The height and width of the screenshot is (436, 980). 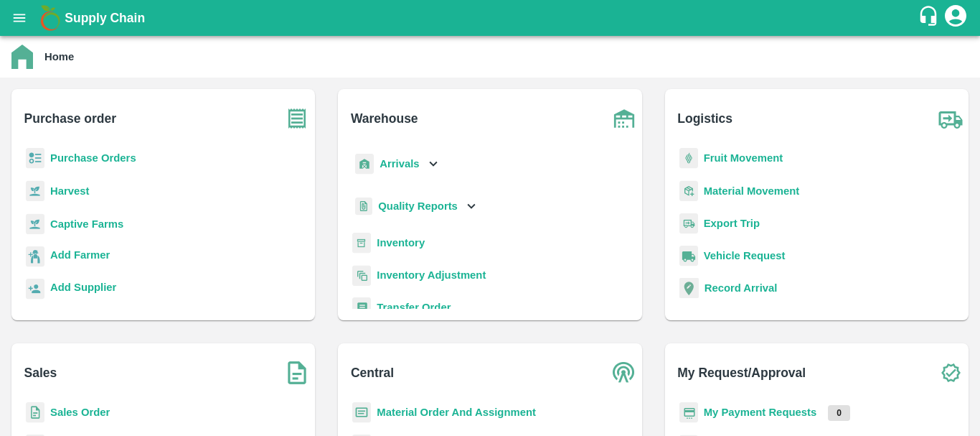 I want to click on b: Record Arrival, so click(x=741, y=288).